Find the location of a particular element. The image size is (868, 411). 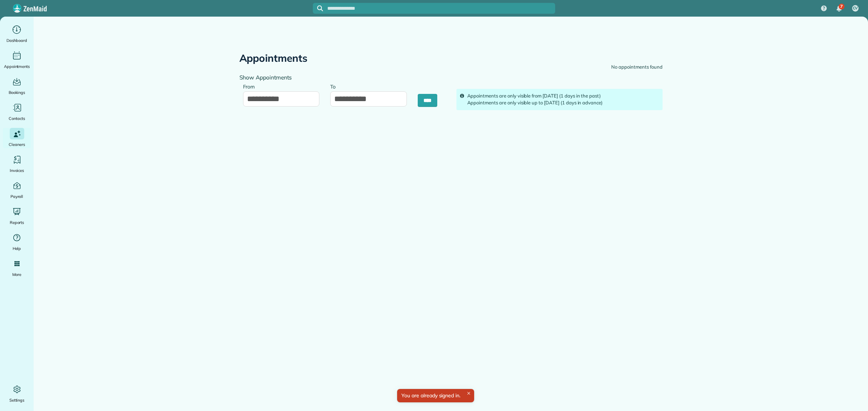

a: Appointments is located at coordinates (17, 60).